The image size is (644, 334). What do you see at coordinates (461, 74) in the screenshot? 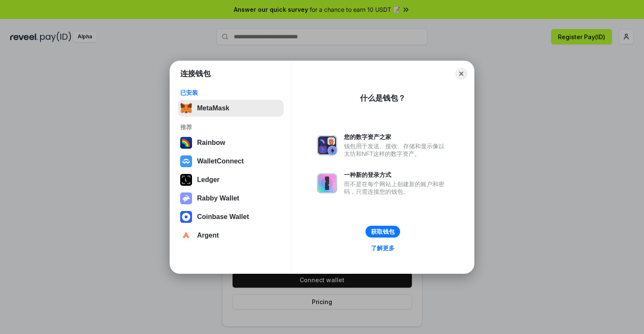
I see `button: Close` at bounding box center [461, 74].